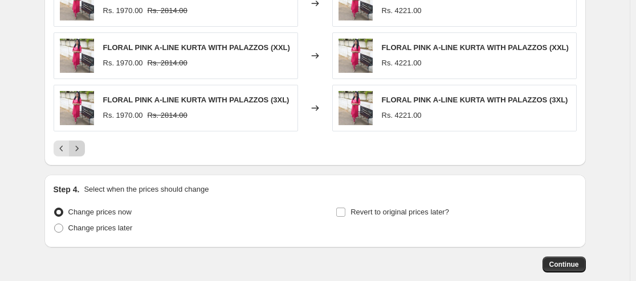 Image resolution: width=636 pixels, height=281 pixels. I want to click on span: Change prices now, so click(100, 212).